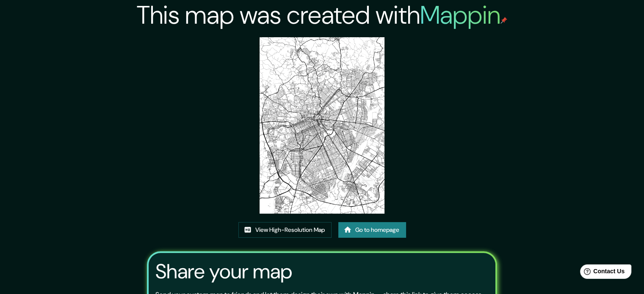  I want to click on img: created-map, so click(322, 125).